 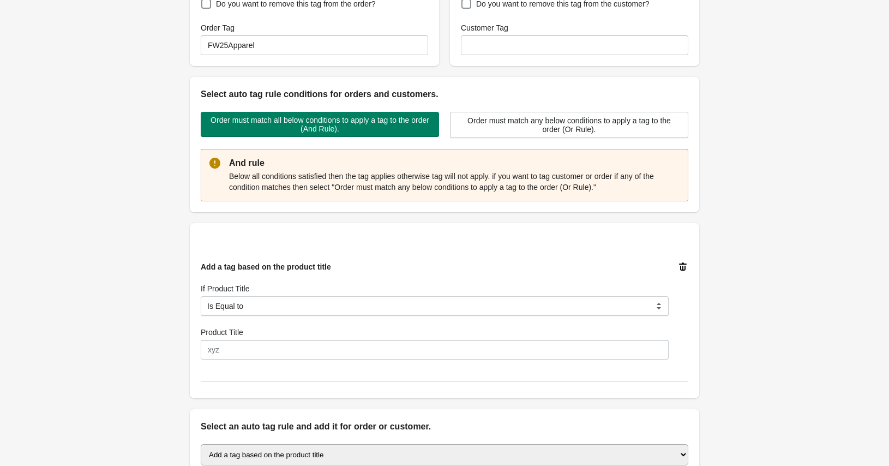 I want to click on h2: Select auto tag rule conditions for orders and customers., so click(x=444, y=94).